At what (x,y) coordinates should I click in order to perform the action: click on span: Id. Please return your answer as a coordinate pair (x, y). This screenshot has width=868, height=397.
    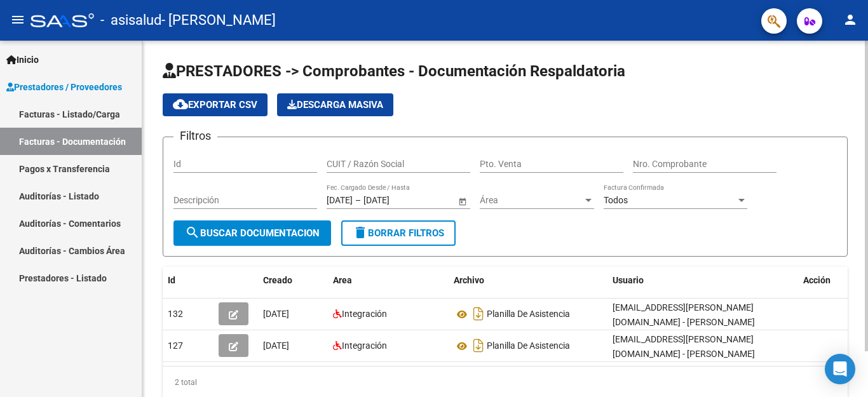
    Looking at the image, I should click on (171, 280).